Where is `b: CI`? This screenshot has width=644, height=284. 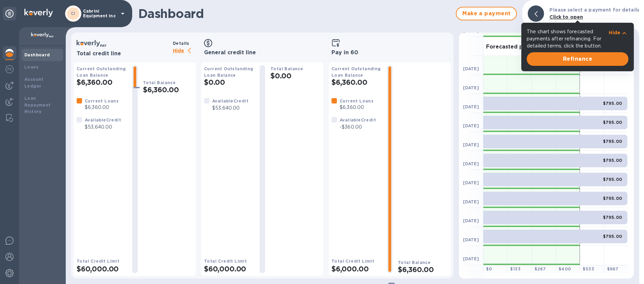 b: CI is located at coordinates (73, 13).